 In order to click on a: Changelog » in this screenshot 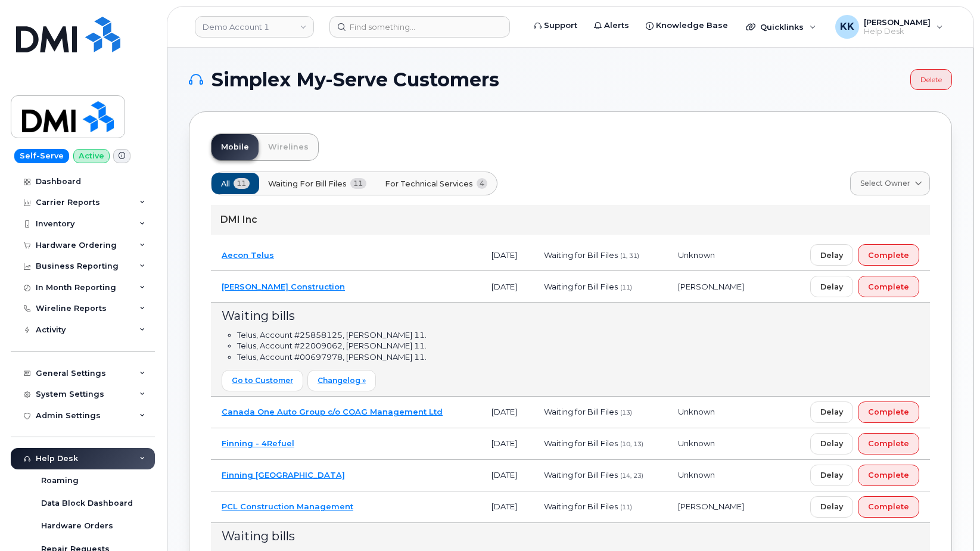, I will do `click(341, 380)`.